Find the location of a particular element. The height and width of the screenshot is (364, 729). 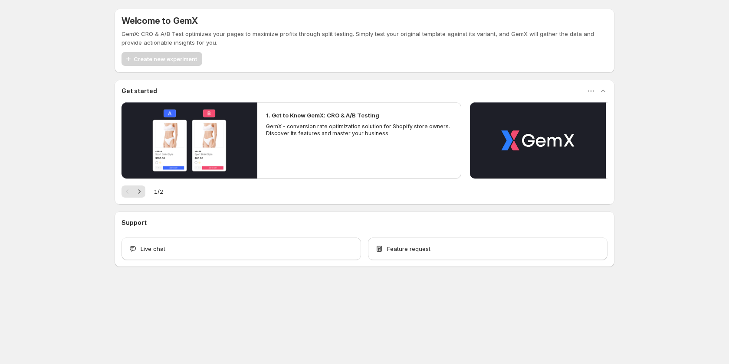

span: Feature request is located at coordinates (409, 249).